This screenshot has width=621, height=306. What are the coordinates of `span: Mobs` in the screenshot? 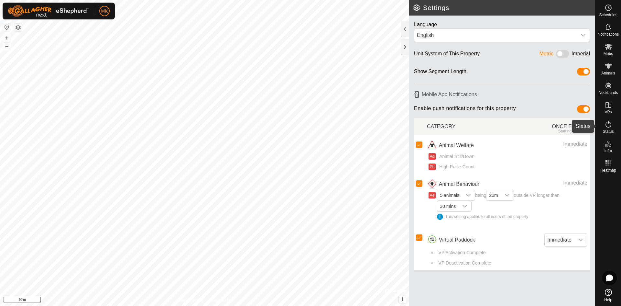 It's located at (608, 54).